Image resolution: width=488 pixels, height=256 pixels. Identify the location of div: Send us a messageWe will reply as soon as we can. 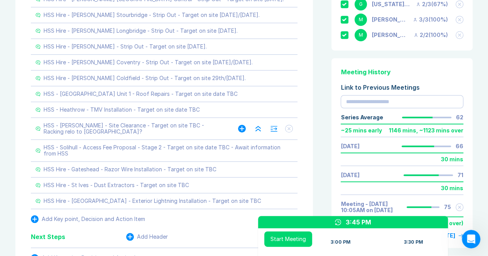
(77, 105).